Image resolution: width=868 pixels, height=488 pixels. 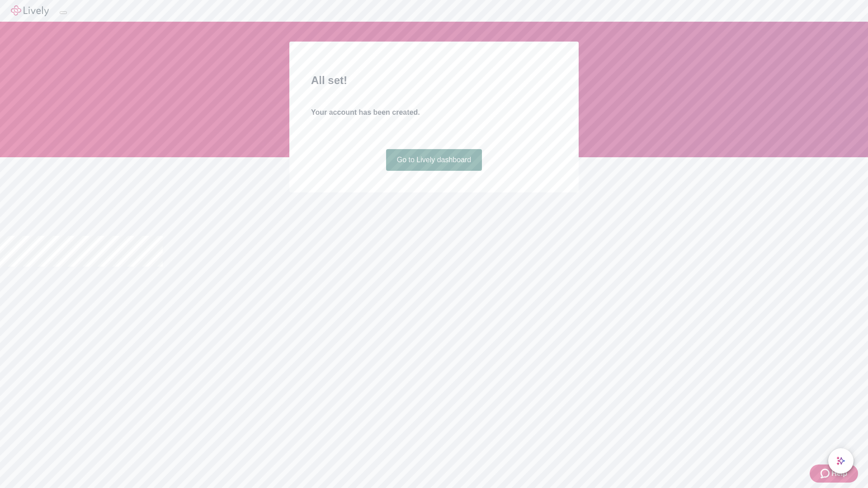 I want to click on svg: Zendesk support icon, so click(x=826, y=473).